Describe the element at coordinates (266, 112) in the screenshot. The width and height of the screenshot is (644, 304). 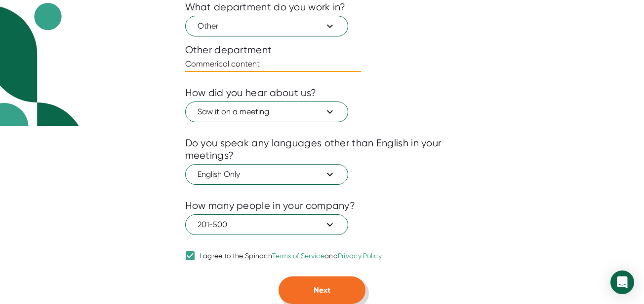
I see `button: Saw it on a meeting` at that location.